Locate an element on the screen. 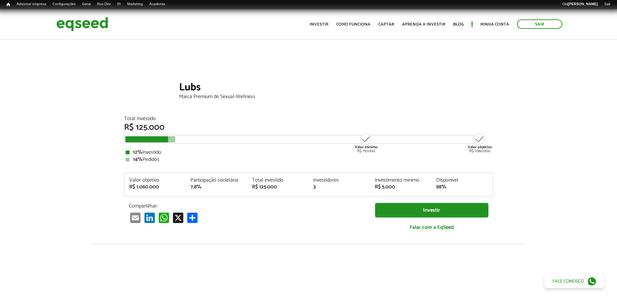 The image size is (617, 301). a: Marketing is located at coordinates (135, 4).